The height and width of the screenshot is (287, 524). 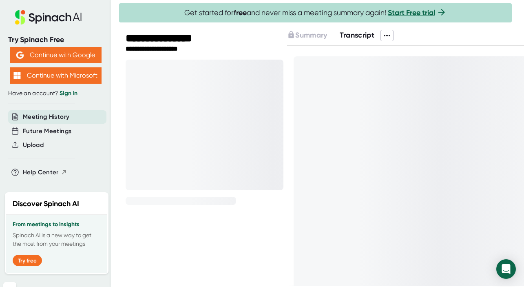 What do you see at coordinates (56, 93) in the screenshot?
I see `div: Have an account?` at bounding box center [56, 93].